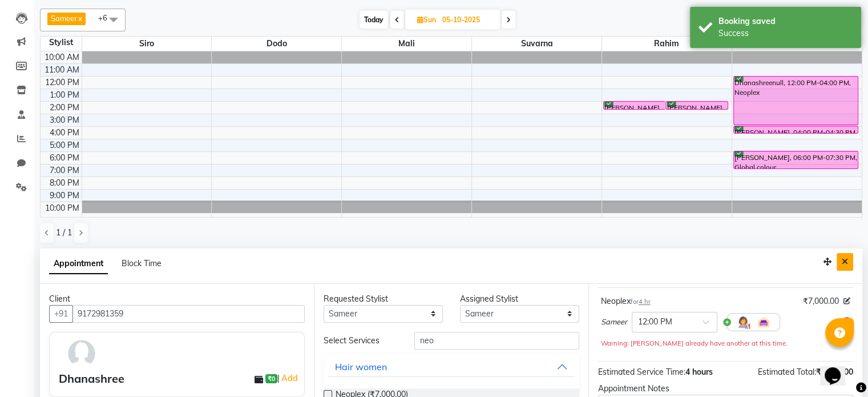 The image size is (868, 397). I want to click on span: Sun, so click(426, 20).